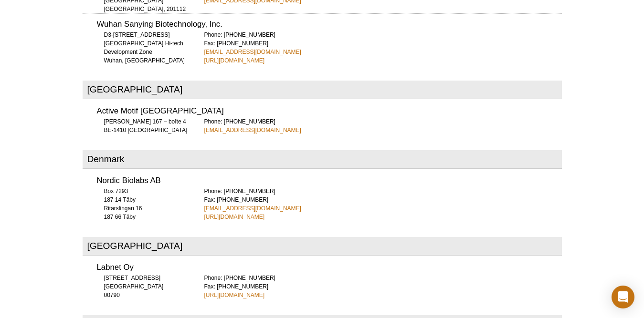 This screenshot has width=644, height=318. I want to click on h2: Denmark, so click(322, 160).